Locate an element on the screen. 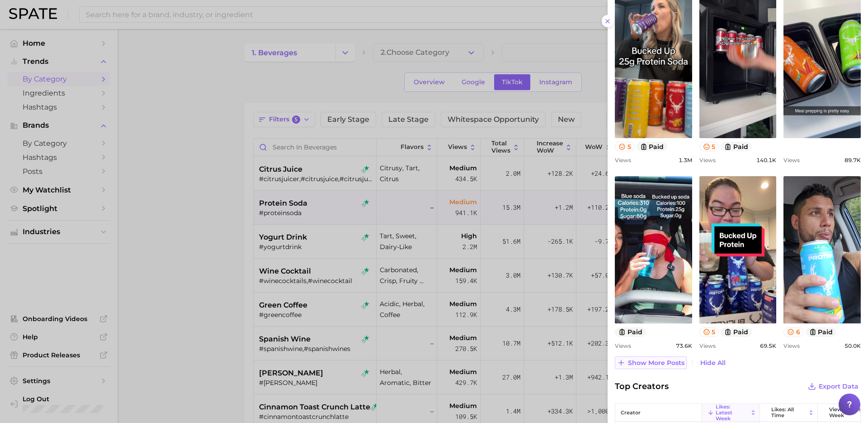  button: Export Data is located at coordinates (833, 386).